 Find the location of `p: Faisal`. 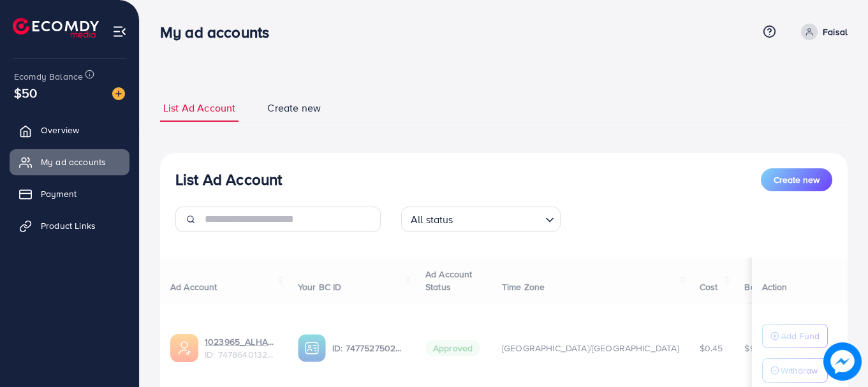

p: Faisal is located at coordinates (834, 32).